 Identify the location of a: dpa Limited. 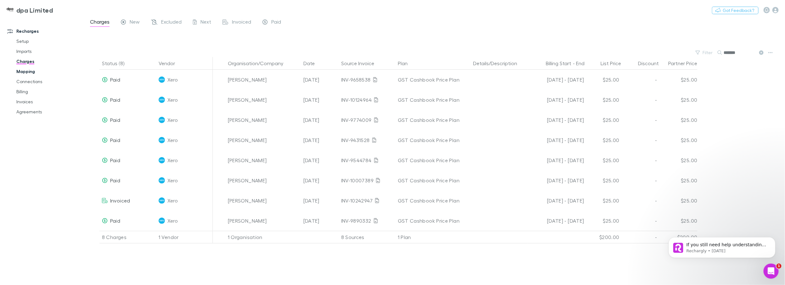
(30, 10).